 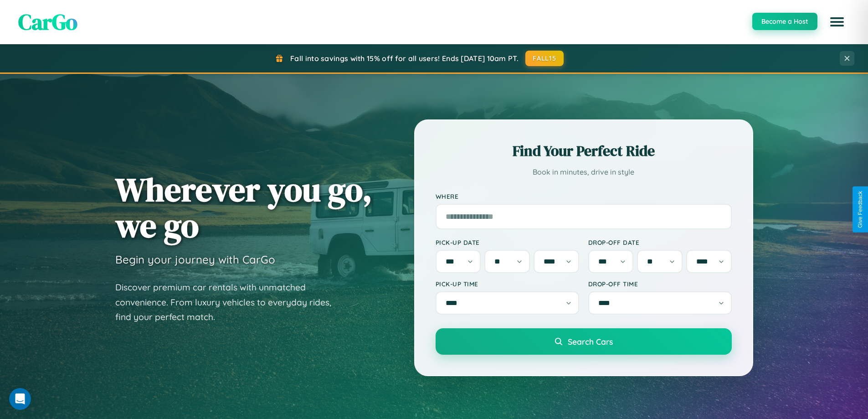 I want to click on label: Pick-up Time, so click(x=507, y=283).